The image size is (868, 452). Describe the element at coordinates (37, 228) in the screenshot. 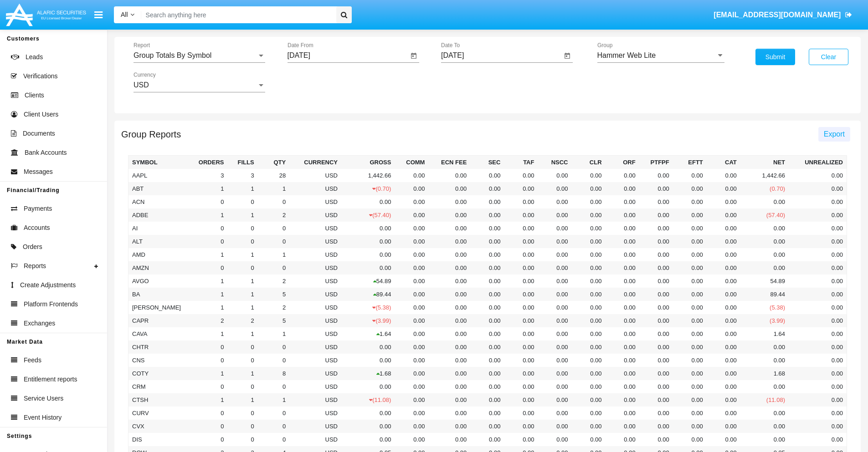

I see `span: Accounts` at that location.